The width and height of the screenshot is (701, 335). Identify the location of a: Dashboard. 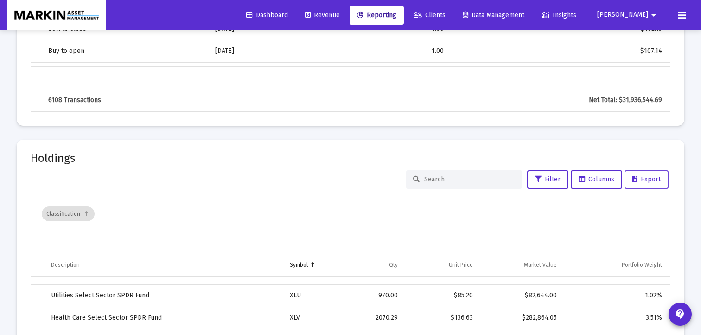
(267, 15).